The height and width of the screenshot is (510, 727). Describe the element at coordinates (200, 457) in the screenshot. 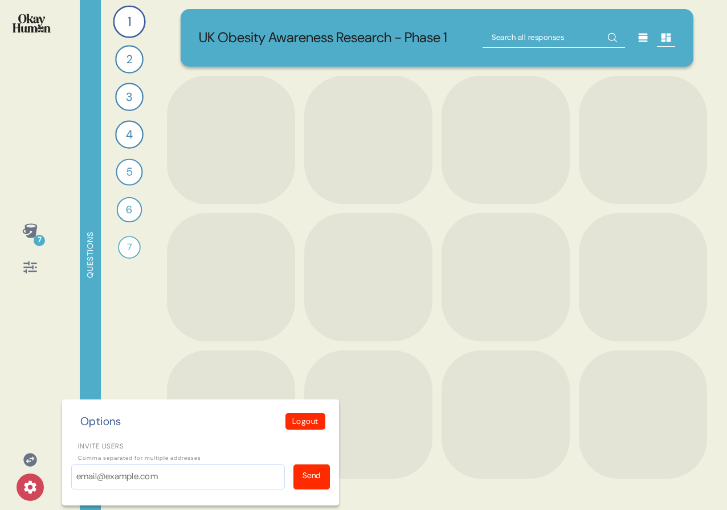

I see `p: Comma separated for multiple addresses` at that location.